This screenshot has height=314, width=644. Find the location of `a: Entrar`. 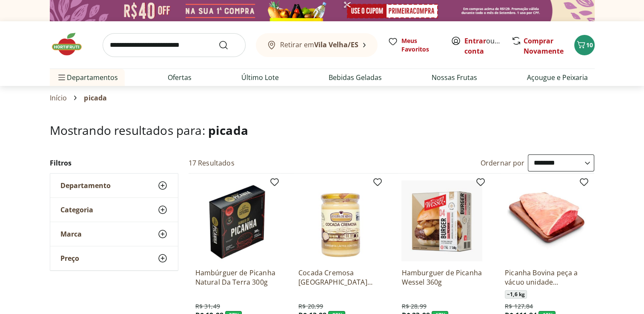

a: Entrar is located at coordinates (475, 41).